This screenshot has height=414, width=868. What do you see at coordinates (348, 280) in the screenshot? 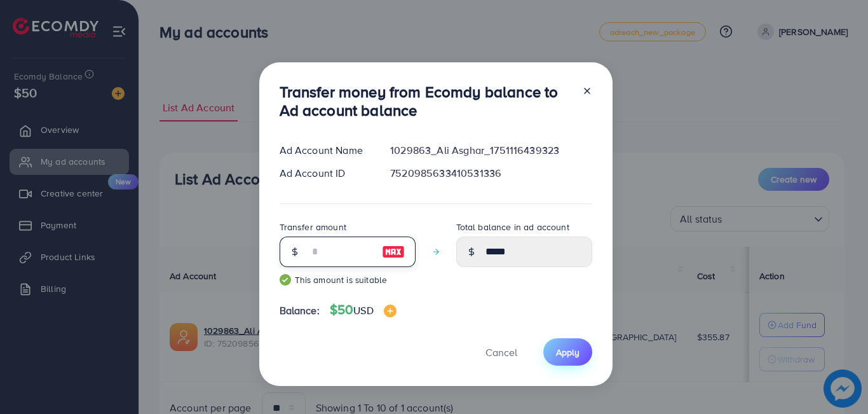
I see `small: This amount is suitable` at bounding box center [348, 280].